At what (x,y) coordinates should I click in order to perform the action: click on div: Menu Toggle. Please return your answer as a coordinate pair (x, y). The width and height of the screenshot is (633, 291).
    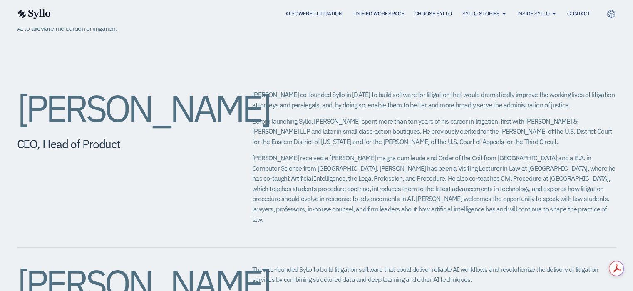
    Looking at the image, I should click on (329, 14).